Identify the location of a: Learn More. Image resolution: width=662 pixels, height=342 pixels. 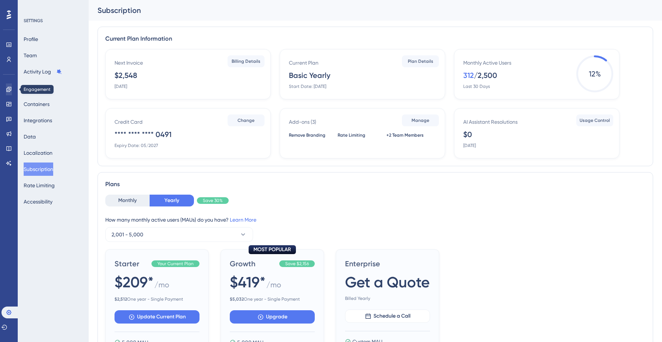
(243, 220).